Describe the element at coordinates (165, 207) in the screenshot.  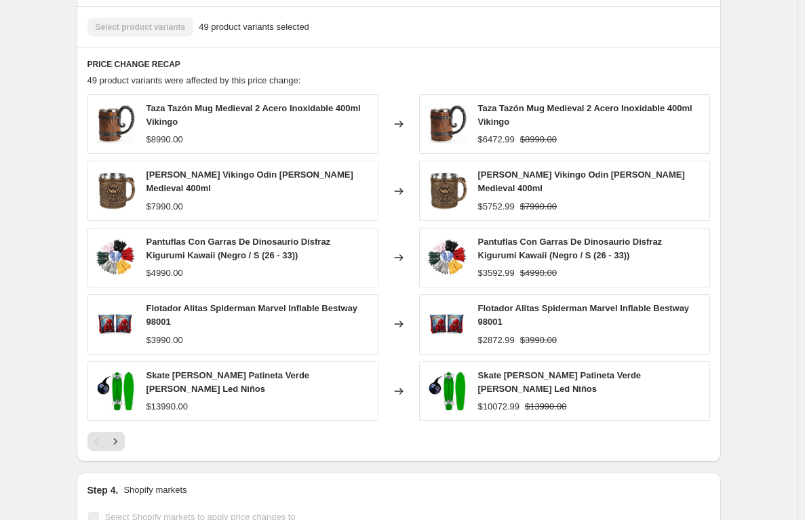
I see `div: $7990.00` at that location.